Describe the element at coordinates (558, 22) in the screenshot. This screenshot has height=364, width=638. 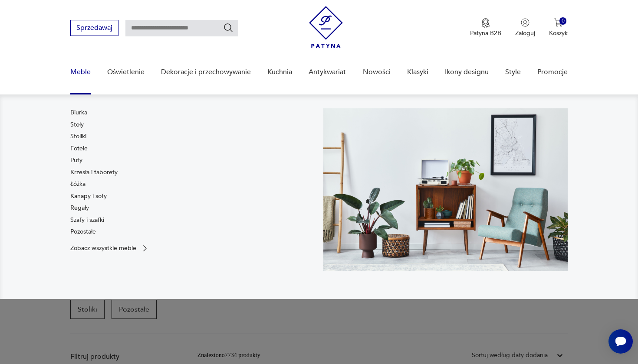
I see `img: Ikona koszyka` at that location.